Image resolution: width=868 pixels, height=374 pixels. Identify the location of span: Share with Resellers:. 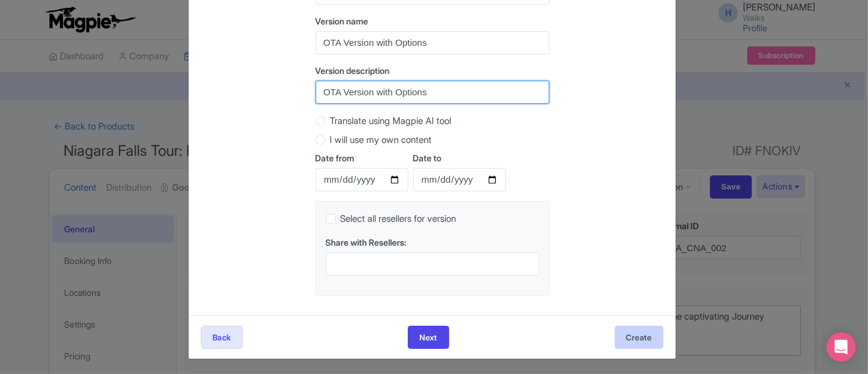
(366, 242).